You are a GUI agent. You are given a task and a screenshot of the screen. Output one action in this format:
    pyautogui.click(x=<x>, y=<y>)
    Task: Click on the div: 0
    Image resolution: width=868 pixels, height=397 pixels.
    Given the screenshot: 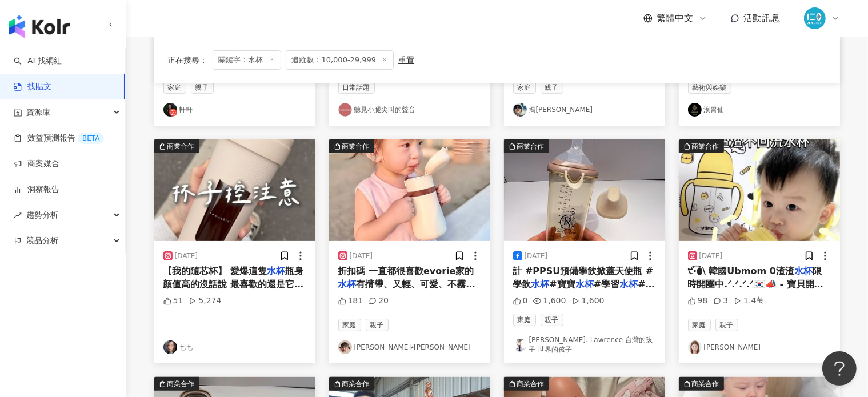 What is the action you would take?
    pyautogui.click(x=520, y=301)
    